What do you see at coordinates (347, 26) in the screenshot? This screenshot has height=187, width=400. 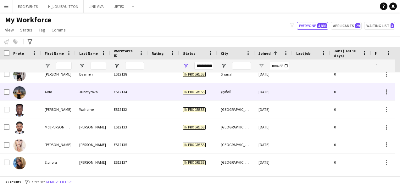 I see `button: Applicants29` at bounding box center [347, 26].